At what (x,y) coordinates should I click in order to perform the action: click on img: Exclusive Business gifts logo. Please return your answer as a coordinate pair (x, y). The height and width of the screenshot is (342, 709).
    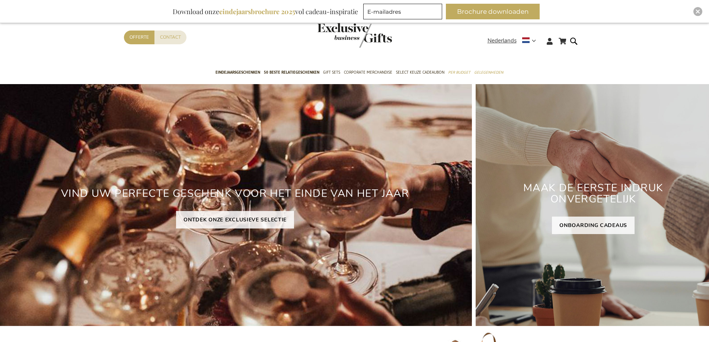
    Looking at the image, I should click on (355, 35).